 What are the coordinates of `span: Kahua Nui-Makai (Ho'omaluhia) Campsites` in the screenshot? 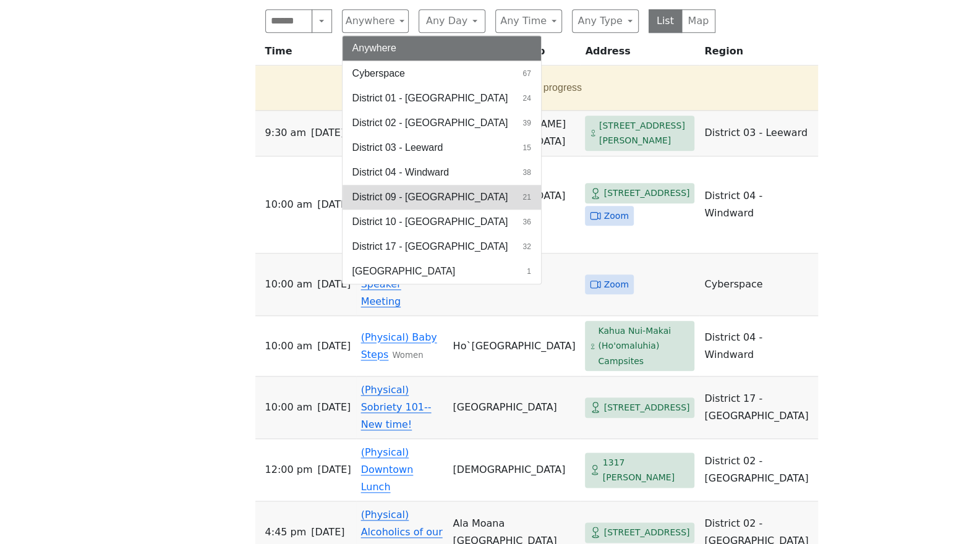 It's located at (643, 346).